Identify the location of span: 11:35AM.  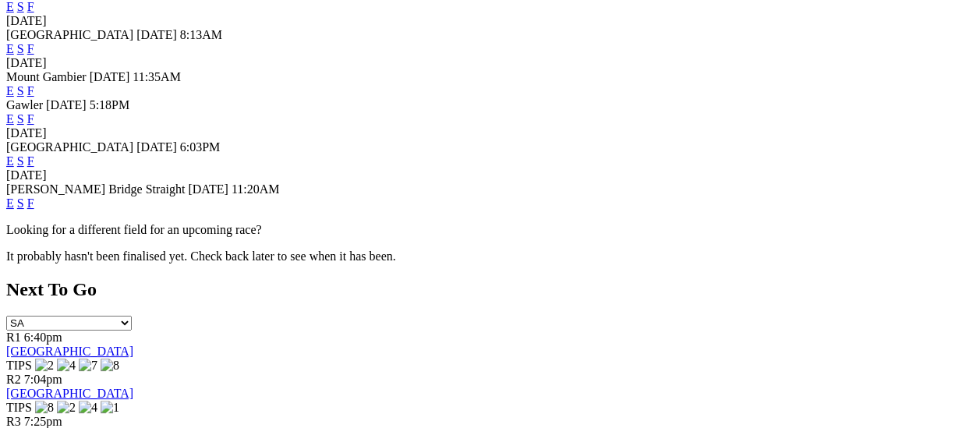
(157, 77).